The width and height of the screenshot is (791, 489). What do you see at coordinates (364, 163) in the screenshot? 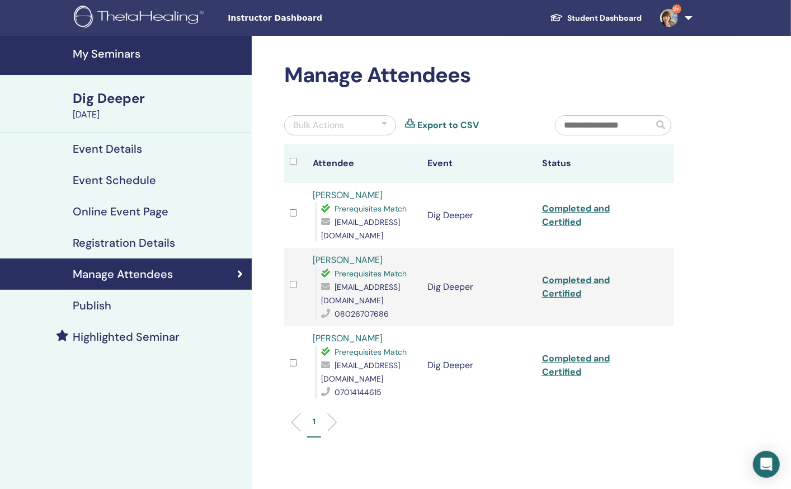
I see `th: Attendee` at bounding box center [364, 163].